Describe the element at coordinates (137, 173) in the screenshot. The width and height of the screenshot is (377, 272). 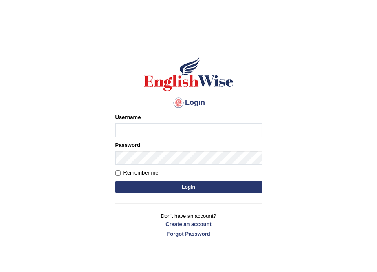
I see `label: Remember me` at that location.